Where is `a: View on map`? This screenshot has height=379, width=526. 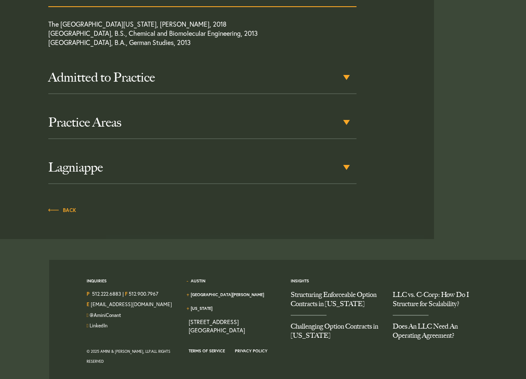 a: View on map is located at coordinates (216, 326).